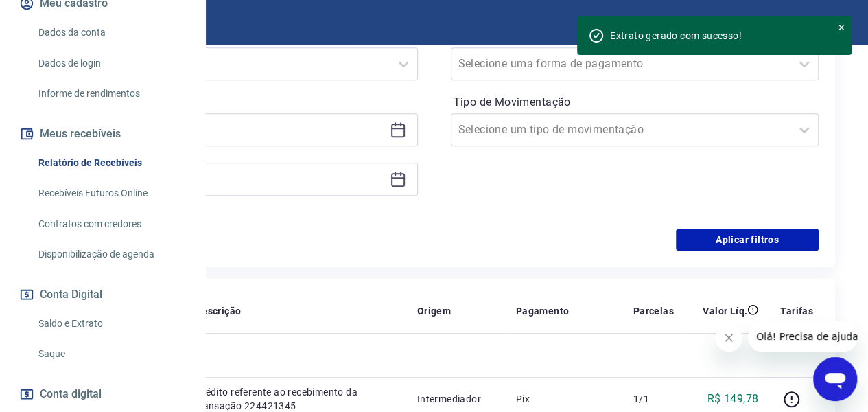 The width and height of the screenshot is (868, 412). What do you see at coordinates (747, 239) in the screenshot?
I see `button: Aplicar filtros` at bounding box center [747, 239].